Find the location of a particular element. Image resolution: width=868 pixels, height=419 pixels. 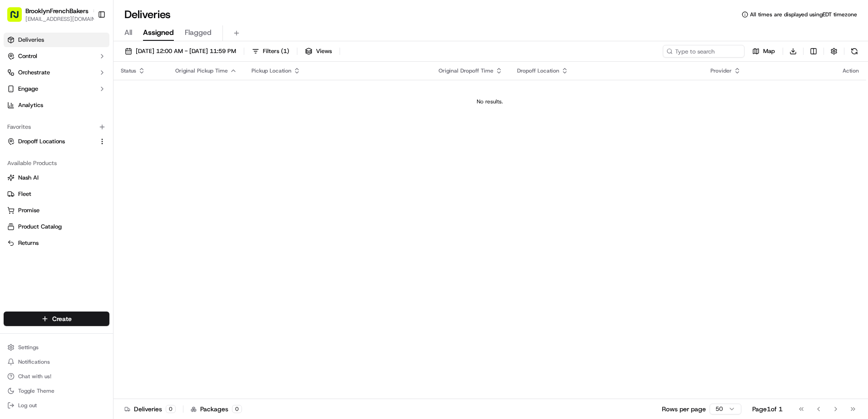

button: Engage is located at coordinates (56, 89).